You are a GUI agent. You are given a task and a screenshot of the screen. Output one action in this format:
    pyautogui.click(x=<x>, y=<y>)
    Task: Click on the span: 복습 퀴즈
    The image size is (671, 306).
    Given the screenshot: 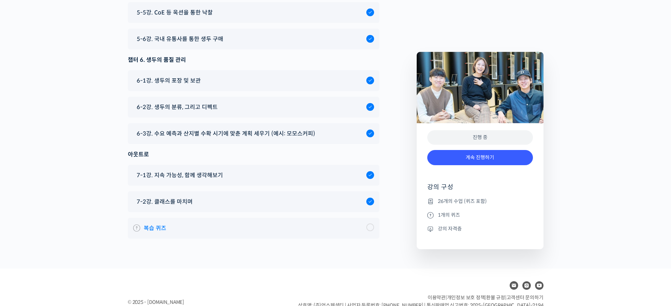 What is the action you would take?
    pyautogui.click(x=155, y=228)
    